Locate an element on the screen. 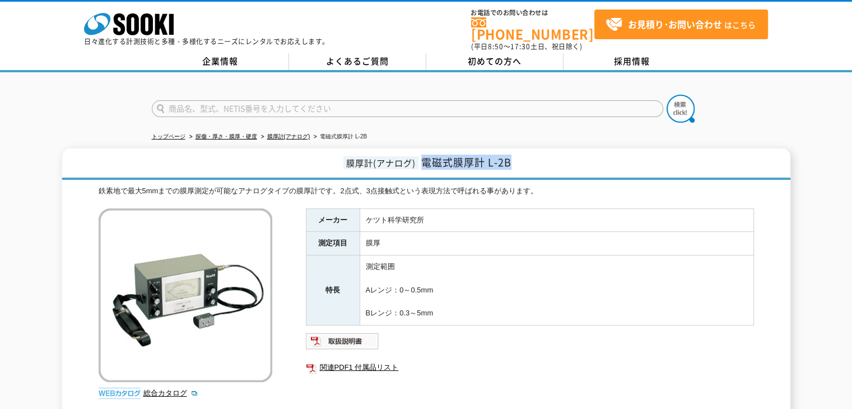 This screenshot has height=409, width=852. p: 日々進化する計測技術と多種・多様化するニーズにレンタルでお応えします。 is located at coordinates (207, 41).